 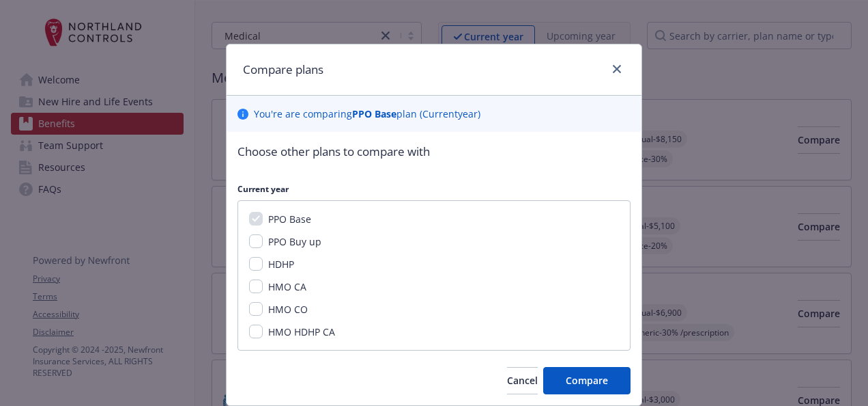 What do you see at coordinates (295, 241) in the screenshot?
I see `span: PPO Buy up` at bounding box center [295, 241].